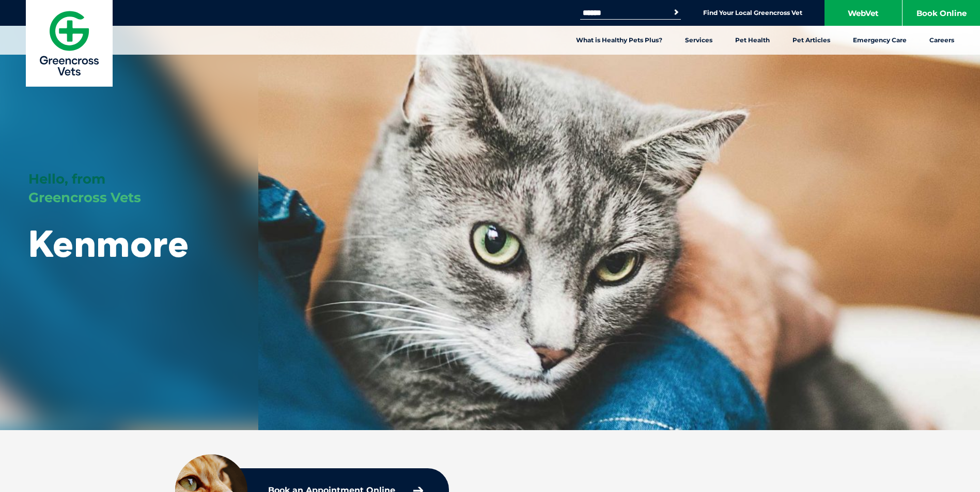 The width and height of the screenshot is (980, 492). What do you see at coordinates (85, 198) in the screenshot?
I see `span: Greencross Vets` at bounding box center [85, 198].